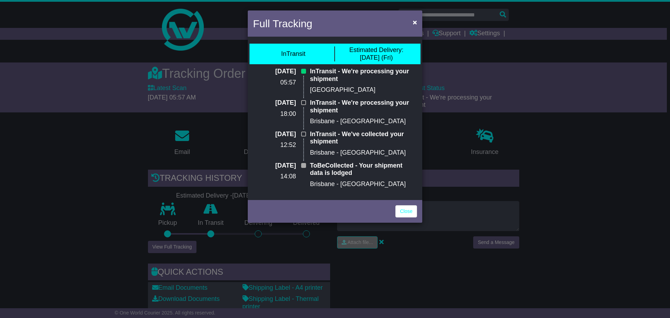 The height and width of the screenshot is (318, 670). What do you see at coordinates (415, 22) in the screenshot?
I see `button: Close` at bounding box center [415, 22].